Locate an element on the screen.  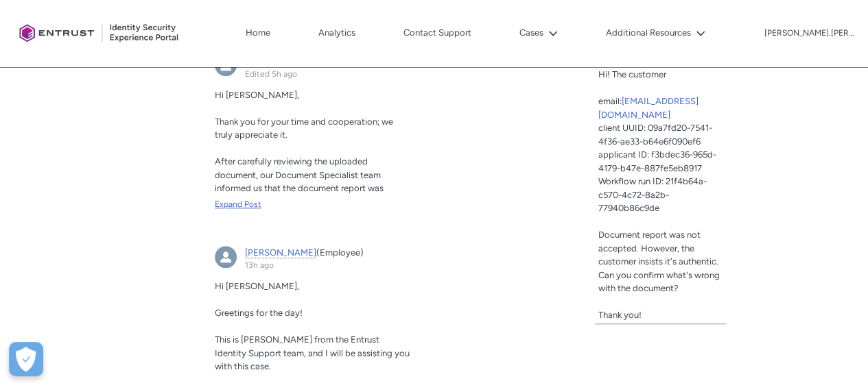
div: Mayank is located at coordinates (226, 257).